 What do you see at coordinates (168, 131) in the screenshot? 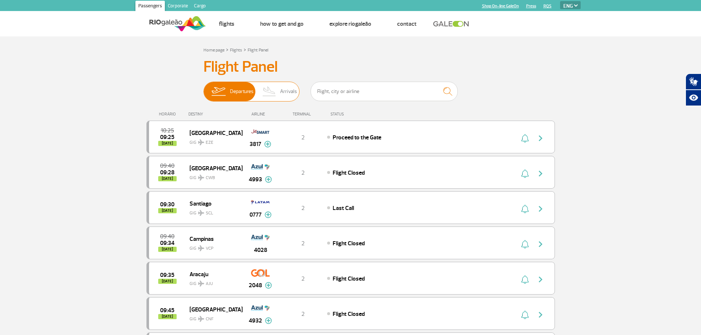
I see `span: 2025-09-28 10:25:00` at bounding box center [168, 131].